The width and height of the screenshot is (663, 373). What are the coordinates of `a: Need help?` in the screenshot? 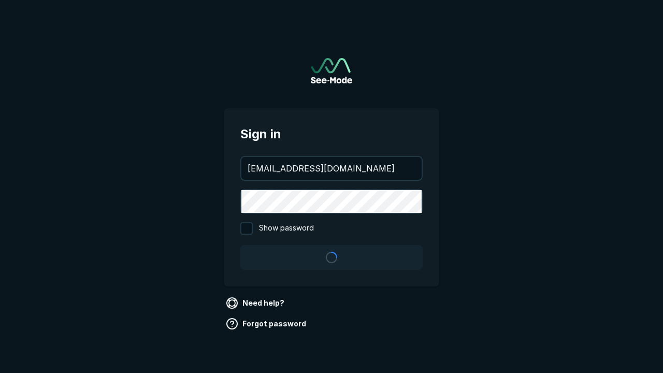 It's located at (256, 303).